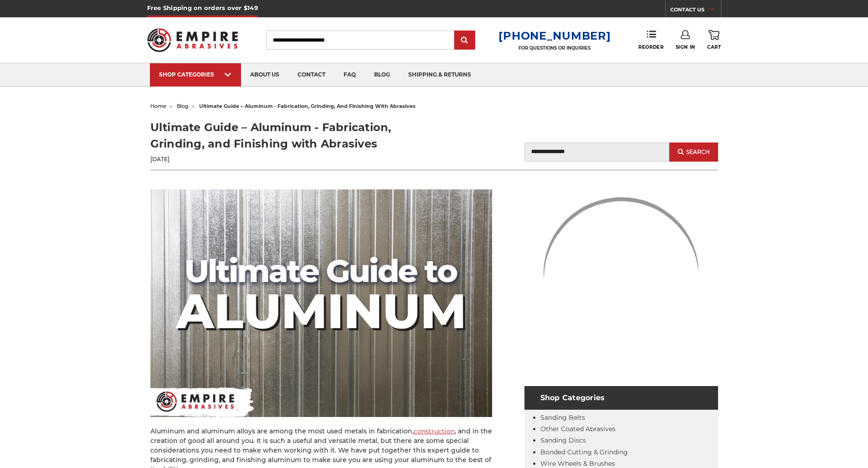  Describe the element at coordinates (434, 432) in the screenshot. I see `a: construction` at that location.